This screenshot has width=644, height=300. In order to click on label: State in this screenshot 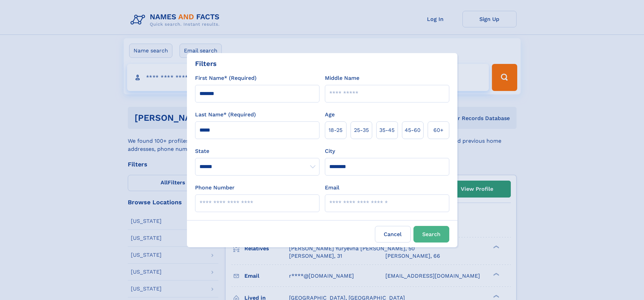, I will do `click(257, 151)`.